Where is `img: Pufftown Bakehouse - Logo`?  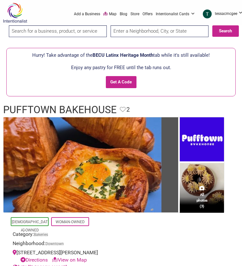
img: Pufftown Bakehouse - Logo is located at coordinates (202, 140).